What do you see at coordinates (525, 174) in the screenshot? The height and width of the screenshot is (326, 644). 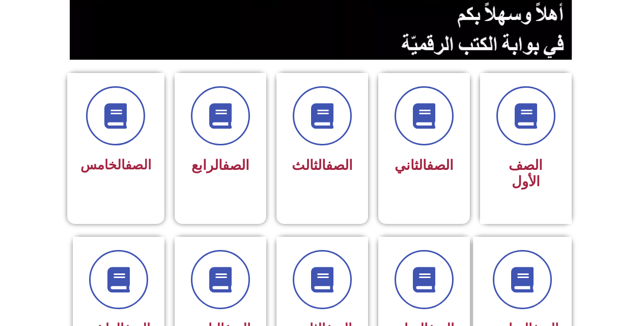 I see `span: الصف الأول` at bounding box center [525, 174].